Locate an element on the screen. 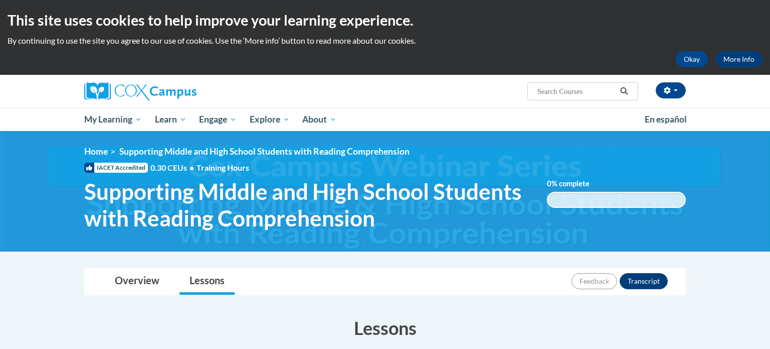  a: Overview is located at coordinates (137, 281).